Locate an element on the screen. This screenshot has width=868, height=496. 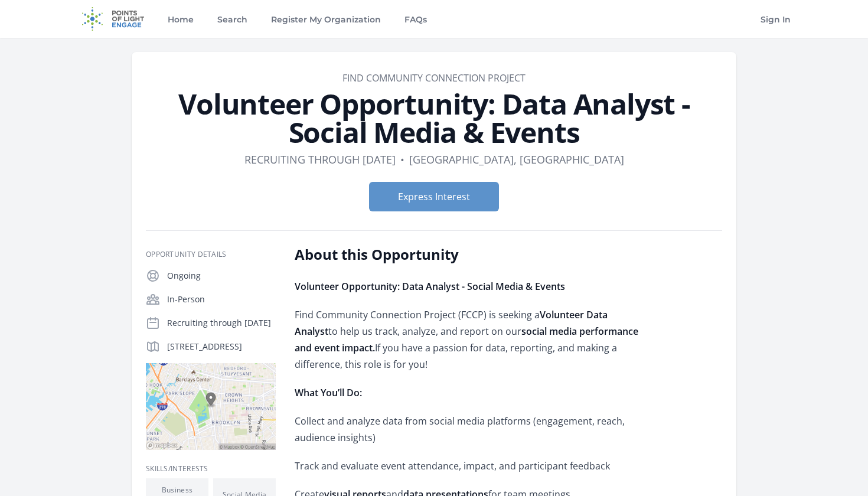
p: Track and evaluate event attendance, impact, and participant feedback is located at coordinates (467, 466).